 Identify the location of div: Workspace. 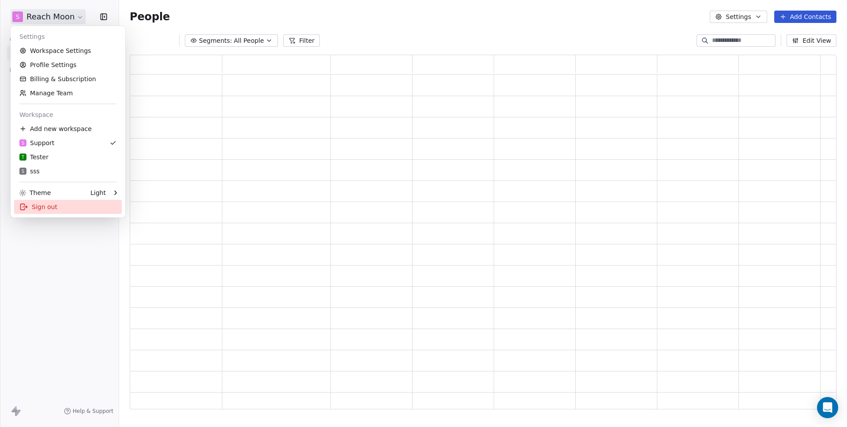
(68, 115).